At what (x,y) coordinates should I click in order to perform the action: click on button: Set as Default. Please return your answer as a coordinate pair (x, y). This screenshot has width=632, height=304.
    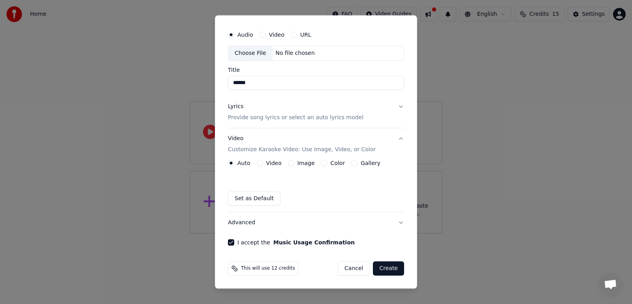
    Looking at the image, I should click on (254, 199).